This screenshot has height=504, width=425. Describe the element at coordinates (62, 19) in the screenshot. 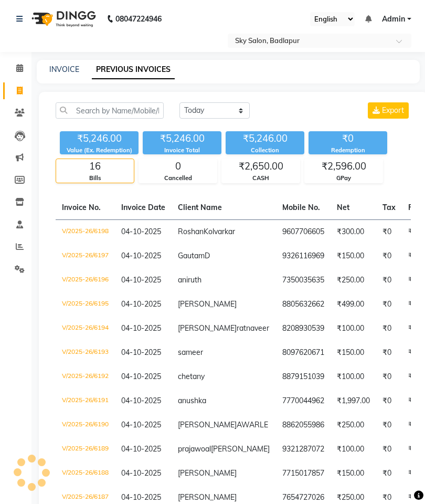

I see `img: logo` at that location.